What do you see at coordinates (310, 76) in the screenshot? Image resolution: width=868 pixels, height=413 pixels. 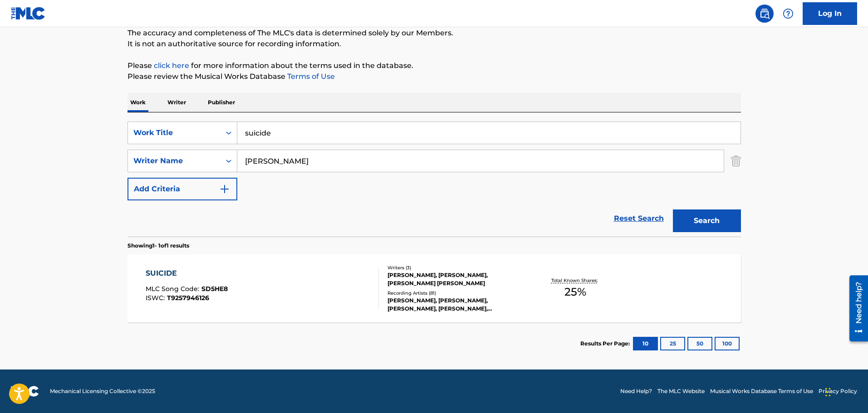 I see `a: Terms of Use` at bounding box center [310, 76].